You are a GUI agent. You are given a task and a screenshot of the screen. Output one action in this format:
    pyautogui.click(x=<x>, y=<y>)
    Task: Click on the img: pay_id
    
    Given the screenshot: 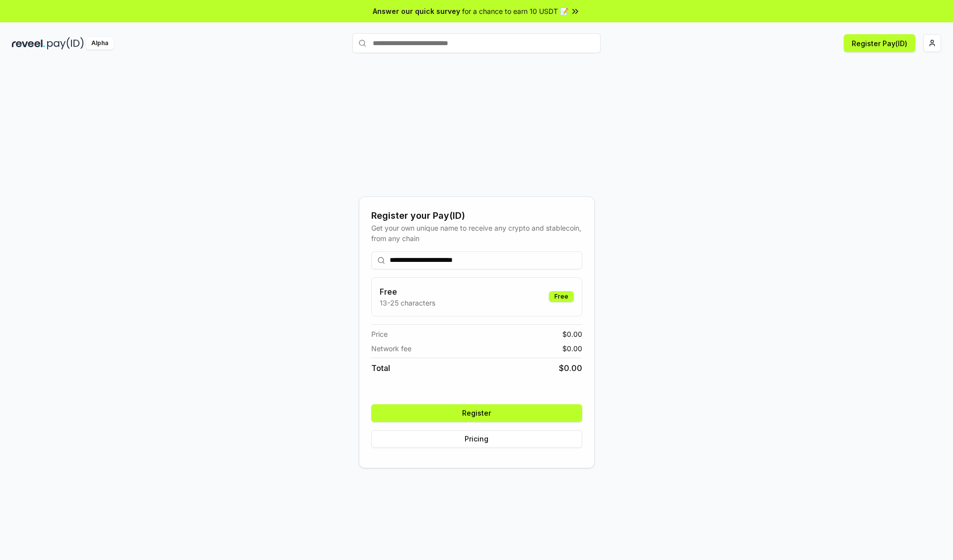 What is the action you would take?
    pyautogui.click(x=66, y=43)
    